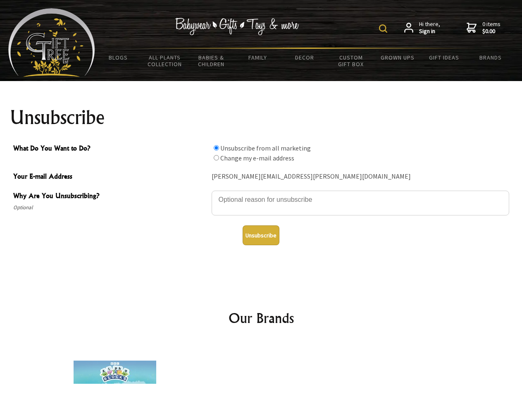 This screenshot has width=522, height=397. What do you see at coordinates (261, 318) in the screenshot?
I see `h2: Our Brands` at bounding box center [261, 318].